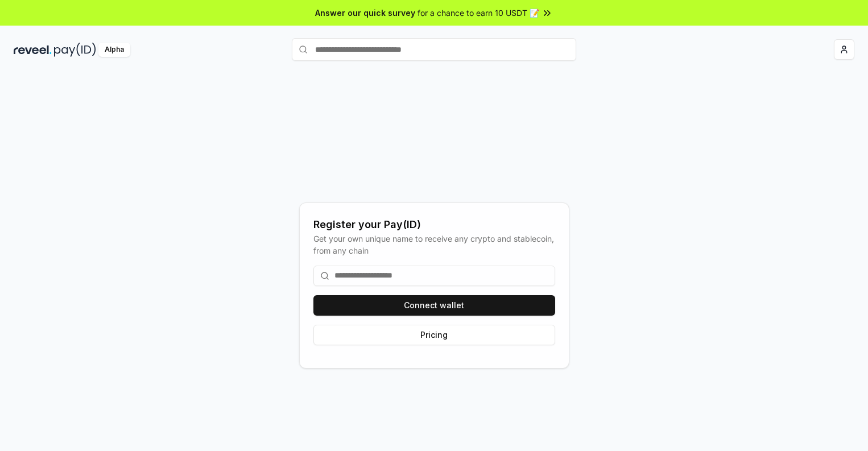 The height and width of the screenshot is (451, 868). Describe the element at coordinates (32, 50) in the screenshot. I see `img: reveel_dark` at that location.